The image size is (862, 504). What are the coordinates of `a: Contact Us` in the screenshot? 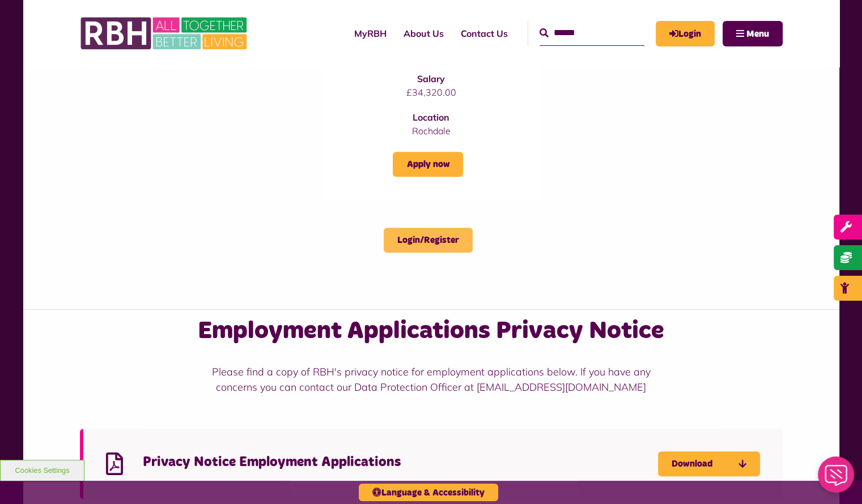 It's located at (484, 34).